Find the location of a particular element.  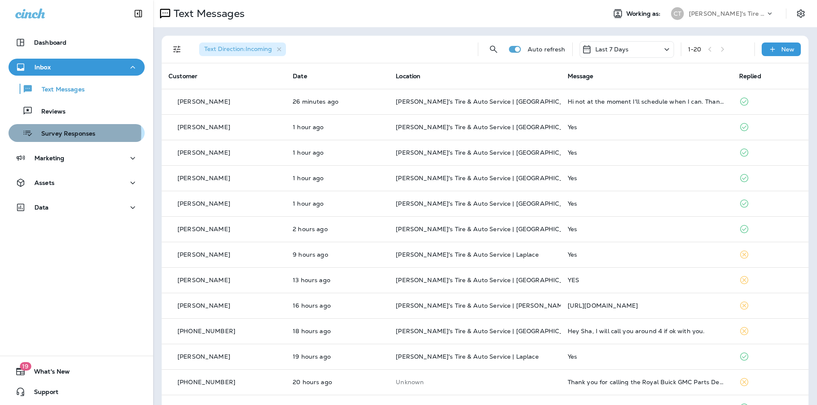

p: This customer does not have a last location and the phone number they messaged is not assigned to... is located at coordinates (474, 382).